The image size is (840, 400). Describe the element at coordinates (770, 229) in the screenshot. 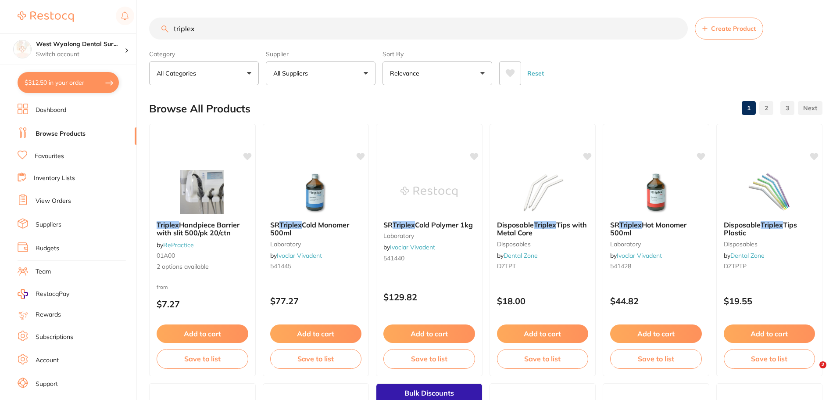

I see `b: Disposable Triplex Tips Plastic` at that location.